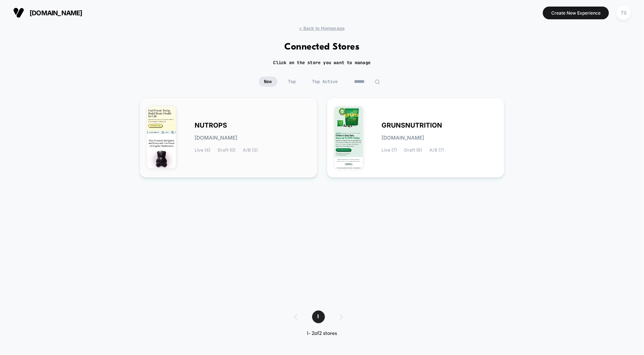  I want to click on img: Visually logo, so click(18, 13).